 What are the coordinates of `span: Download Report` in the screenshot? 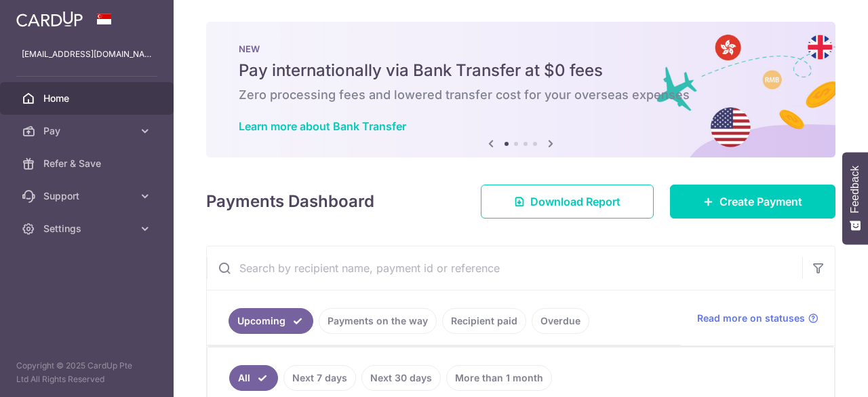 It's located at (575, 201).